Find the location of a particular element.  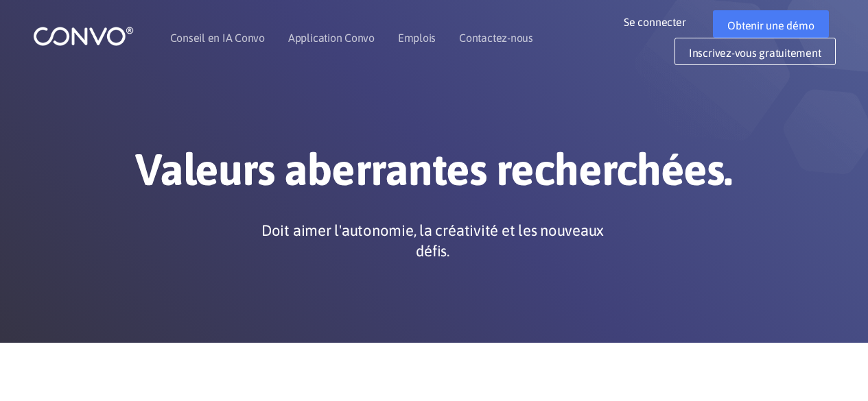

font: Doit aimer l'autonomie, la créativité et les nouveaux défis. is located at coordinates (433, 241).